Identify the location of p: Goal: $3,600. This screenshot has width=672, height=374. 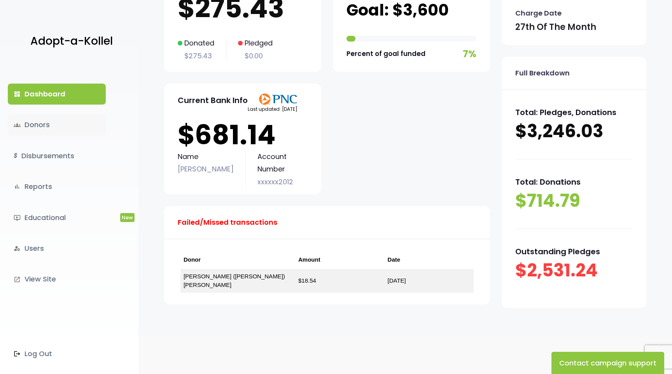
(397, 10).